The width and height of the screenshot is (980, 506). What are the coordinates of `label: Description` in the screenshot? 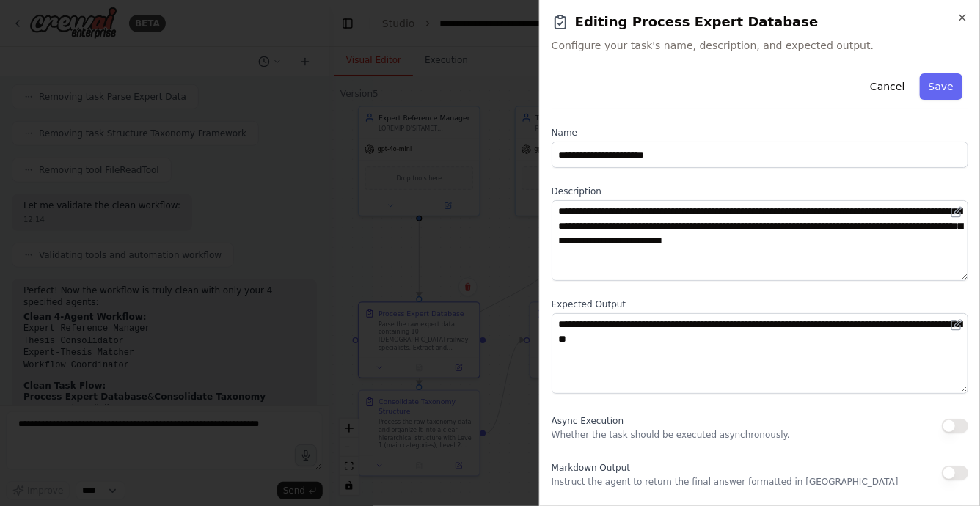 It's located at (760, 192).